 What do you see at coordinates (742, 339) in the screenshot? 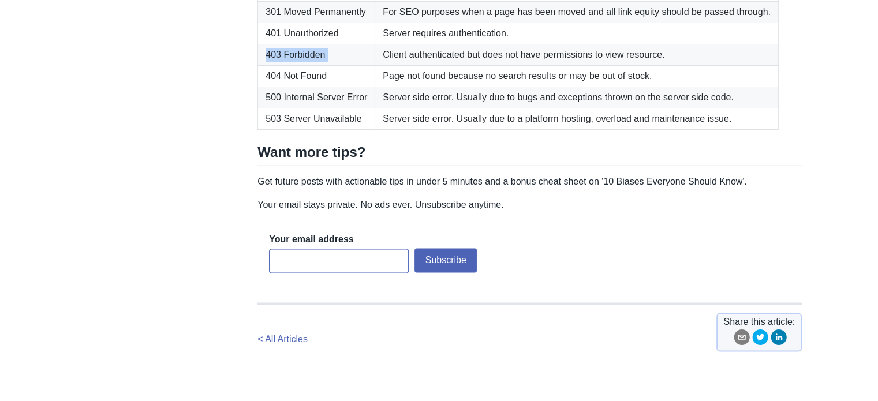
I see `button: email` at bounding box center [742, 339].